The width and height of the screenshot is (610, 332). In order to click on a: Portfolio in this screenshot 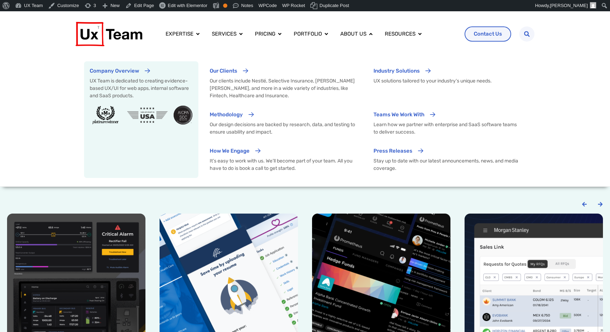, I will do `click(308, 34)`.